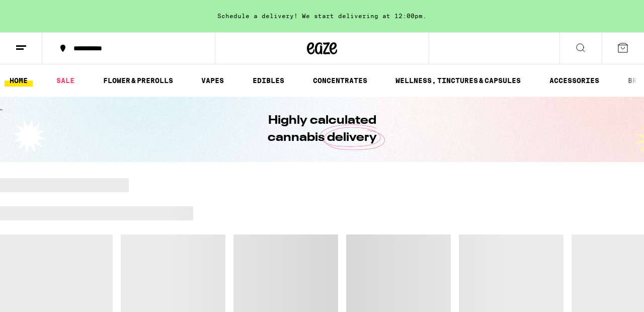 Image resolution: width=644 pixels, height=312 pixels. What do you see at coordinates (574, 81) in the screenshot?
I see `a: ACCESSORIES` at bounding box center [574, 81].